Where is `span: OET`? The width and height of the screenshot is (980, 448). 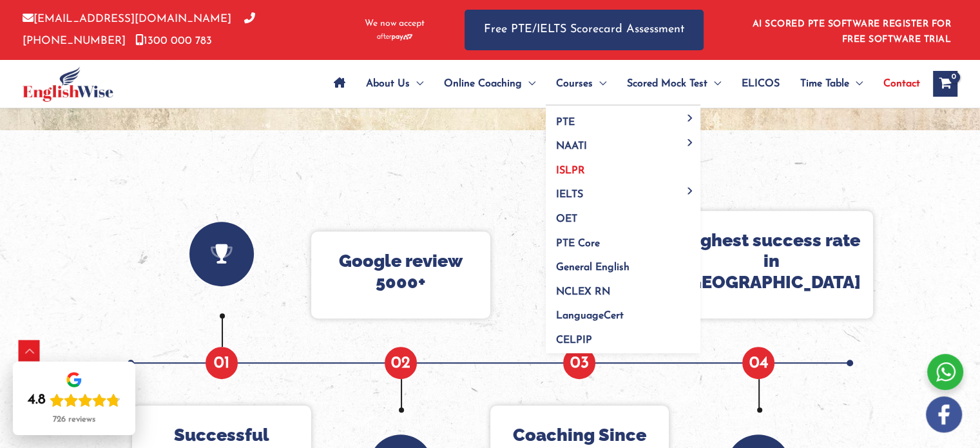
span: OET is located at coordinates (566, 219).